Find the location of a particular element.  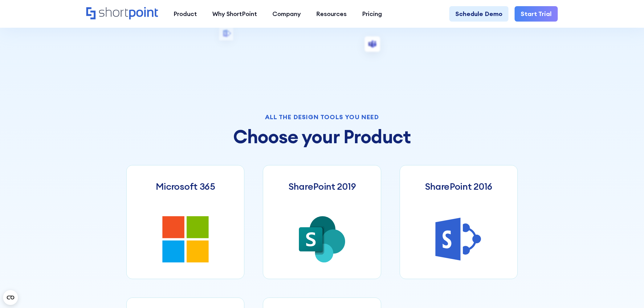

a: Product is located at coordinates (185, 14).